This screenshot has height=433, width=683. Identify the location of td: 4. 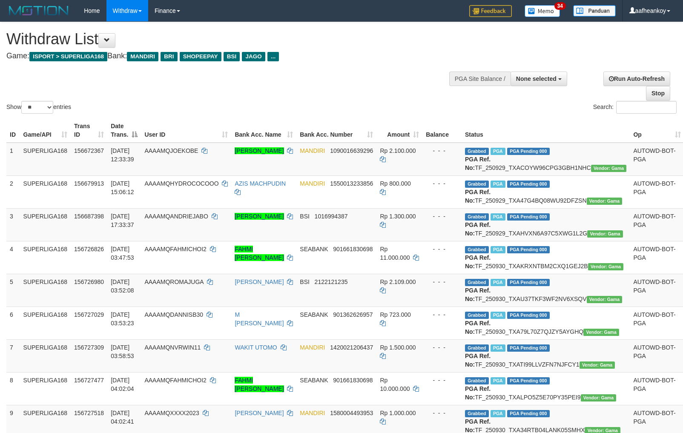
(13, 257).